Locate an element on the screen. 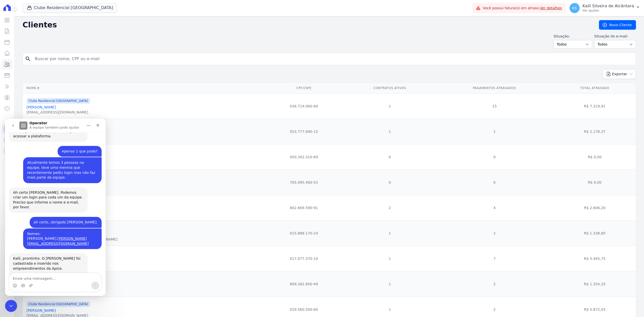  td: 765.095.400-53 is located at coordinates (304, 182).